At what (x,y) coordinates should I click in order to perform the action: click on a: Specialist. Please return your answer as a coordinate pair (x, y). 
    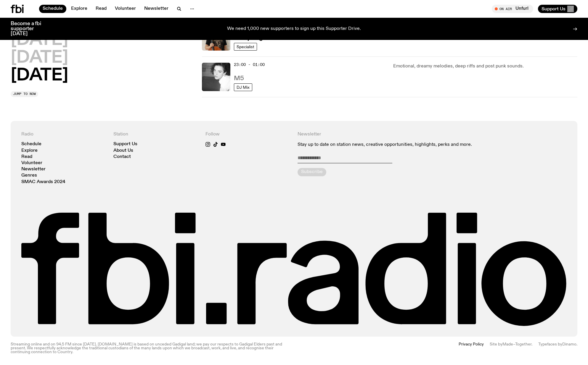
    Looking at the image, I should click on (245, 46).